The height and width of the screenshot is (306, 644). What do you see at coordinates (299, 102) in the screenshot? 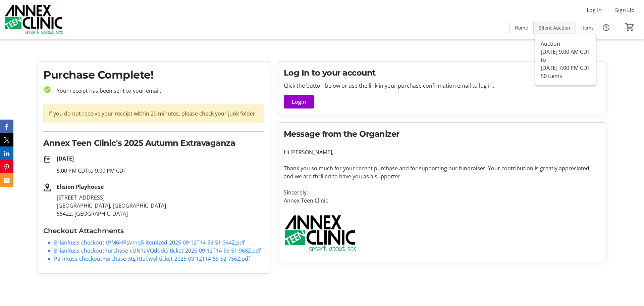
I see `button: Login` at bounding box center [299, 102].